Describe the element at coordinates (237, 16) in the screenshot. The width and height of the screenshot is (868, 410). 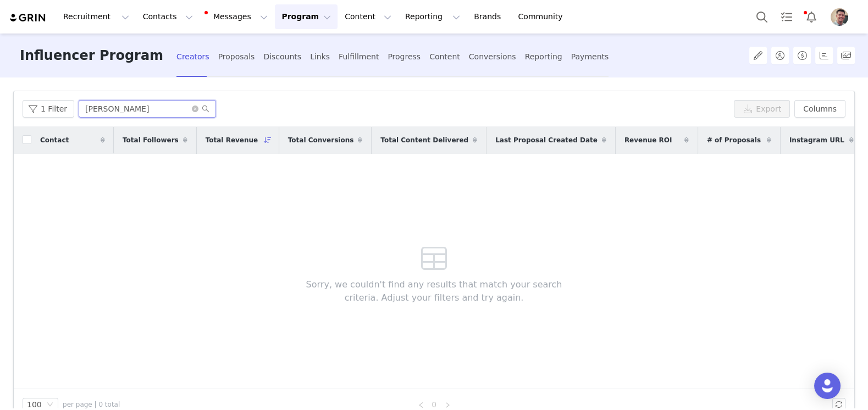
I see `button: Messages` at that location.